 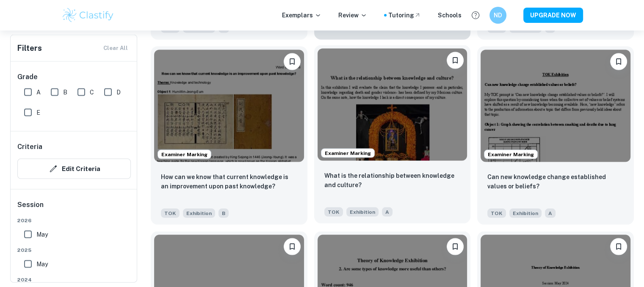 What do you see at coordinates (74, 169) in the screenshot?
I see `button: Edit Criteria` at bounding box center [74, 169].